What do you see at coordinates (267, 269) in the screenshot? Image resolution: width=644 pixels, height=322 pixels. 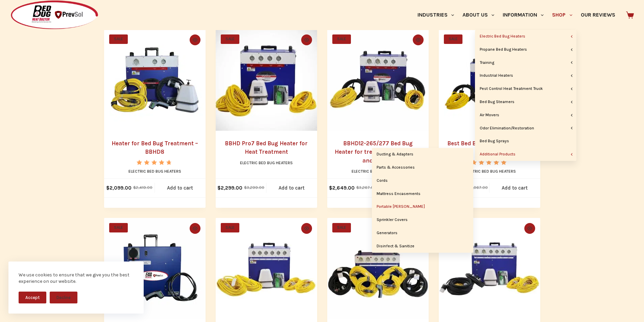 I see `a: BK10L Heater for Bed Bug Heat Treatment` at bounding box center [267, 269].